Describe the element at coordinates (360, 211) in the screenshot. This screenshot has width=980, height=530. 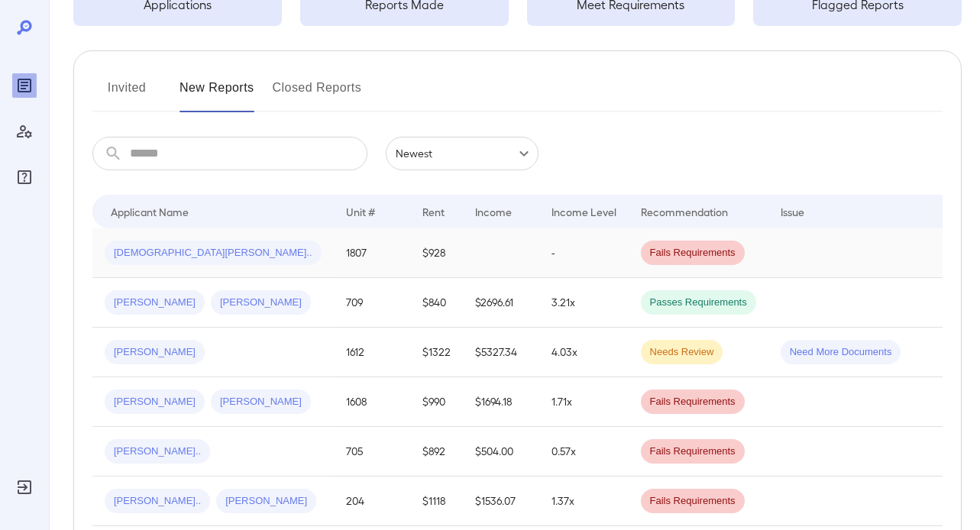
I see `div: Unit #` at that location.